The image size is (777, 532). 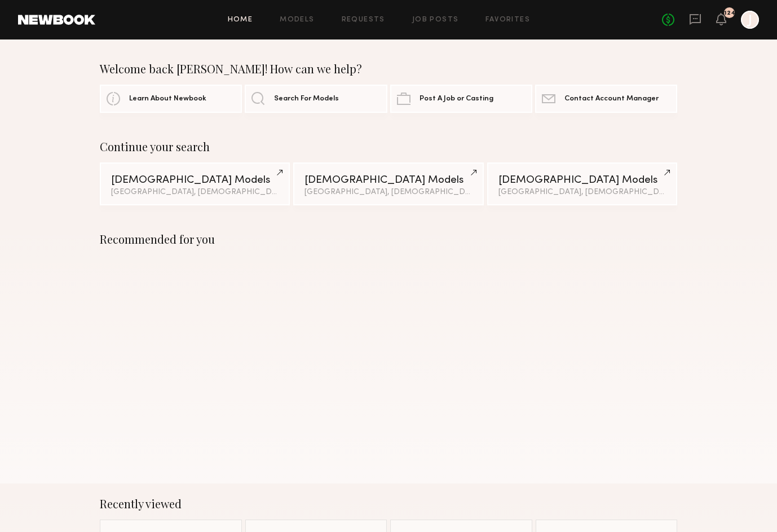 I want to click on span: Search For Models, so click(x=306, y=99).